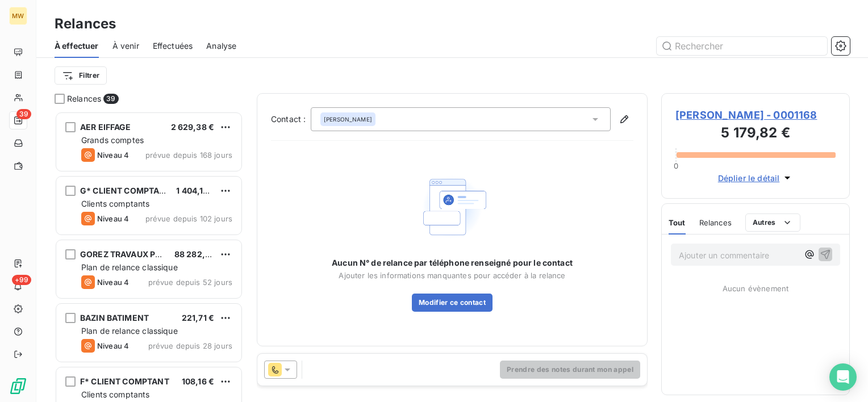 This screenshot has width=868, height=402. Describe the element at coordinates (126, 190) in the screenshot. I see `span: G* CLIENT COMPTANT` at that location.